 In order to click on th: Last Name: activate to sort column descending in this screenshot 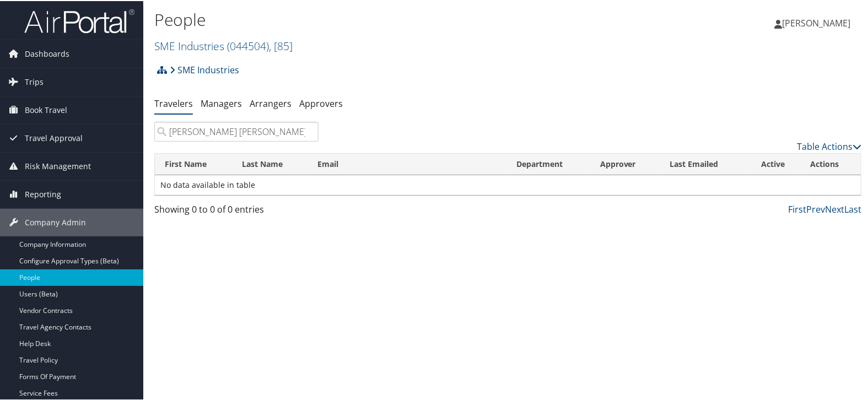, I will do `click(269, 163)`.